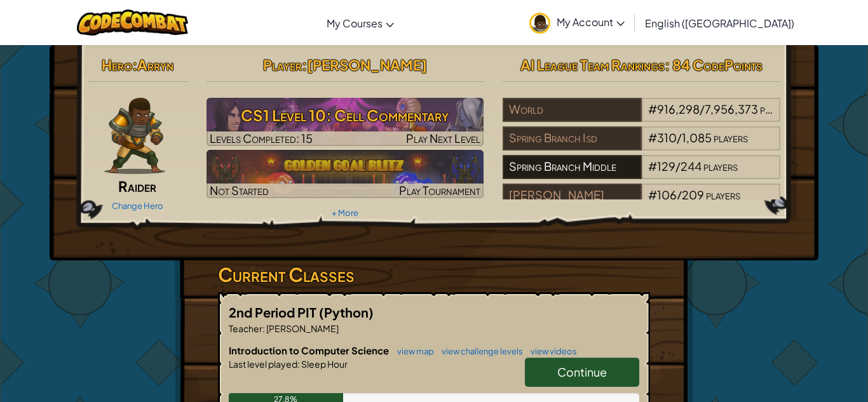 The width and height of the screenshot is (868, 402). I want to click on span: Play Next Level, so click(443, 138).